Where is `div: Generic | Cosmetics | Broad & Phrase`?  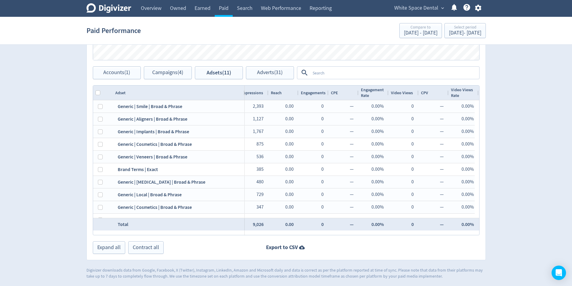
div: Generic | Cosmetics | Broad & Phrase is located at coordinates (179, 207).